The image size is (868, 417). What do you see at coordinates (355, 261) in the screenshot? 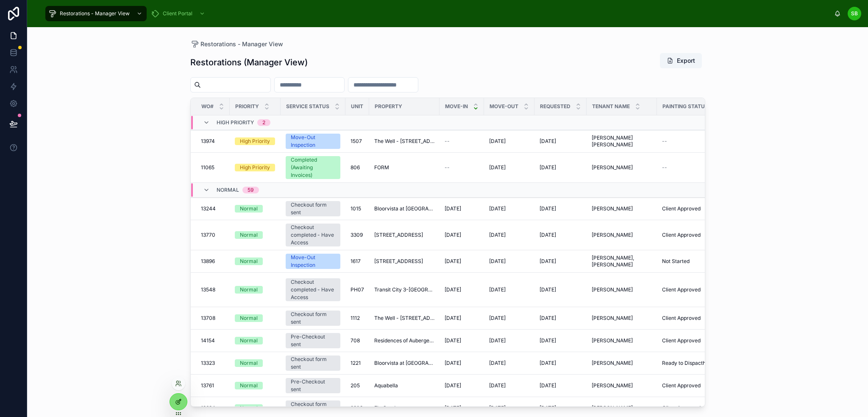
I see `span: 1617` at bounding box center [355, 261].